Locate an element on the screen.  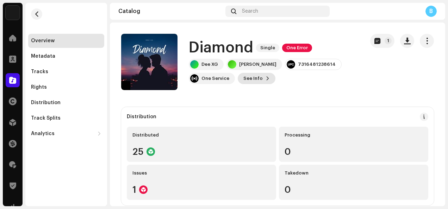
span: Search is located at coordinates (250, 11).